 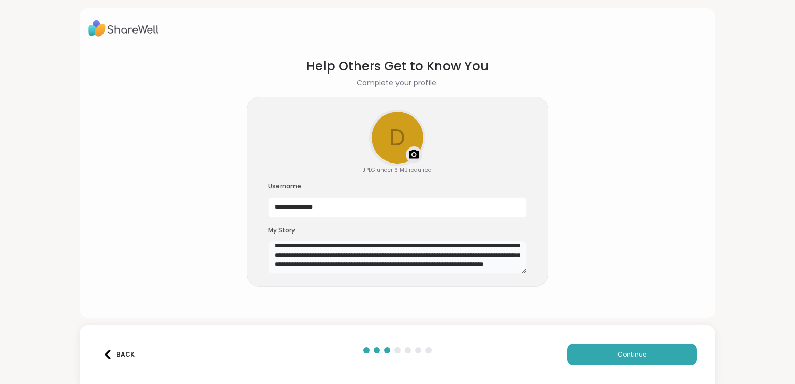 I want to click on button: Back, so click(x=119, y=355).